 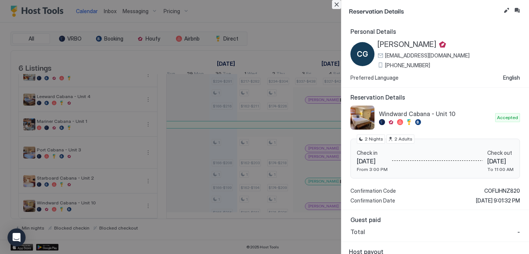 I want to click on div: listing image, so click(x=362, y=118).